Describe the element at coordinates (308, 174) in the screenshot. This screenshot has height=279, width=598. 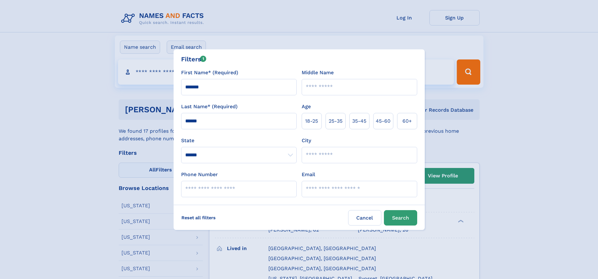
I see `label: Email` at that location.